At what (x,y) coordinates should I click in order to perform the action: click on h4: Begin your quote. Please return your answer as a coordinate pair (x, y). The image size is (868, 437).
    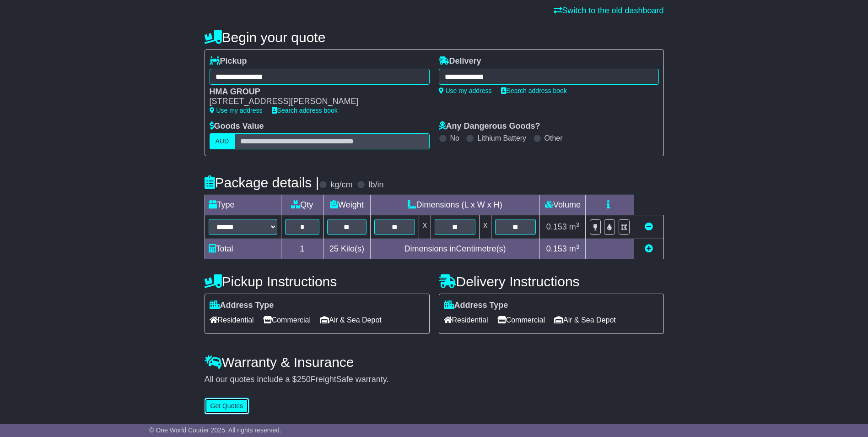
    Looking at the image, I should click on (434, 37).